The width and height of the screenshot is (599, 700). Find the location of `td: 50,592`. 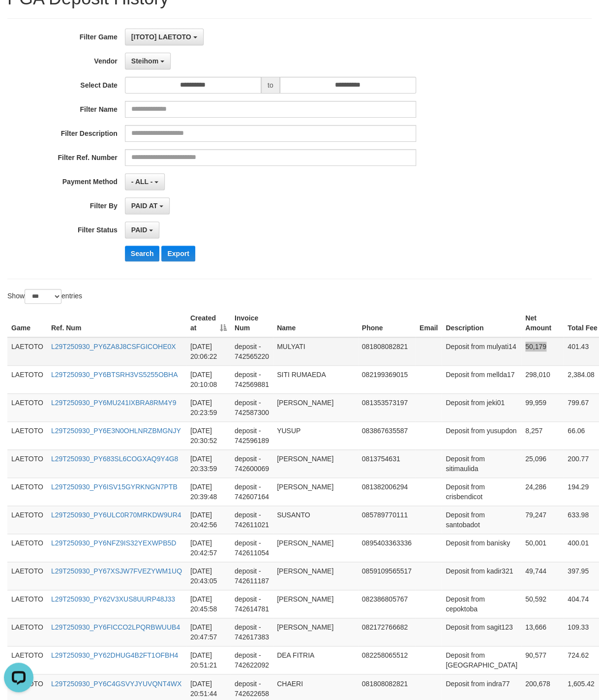

td: 50,592 is located at coordinates (543, 604).